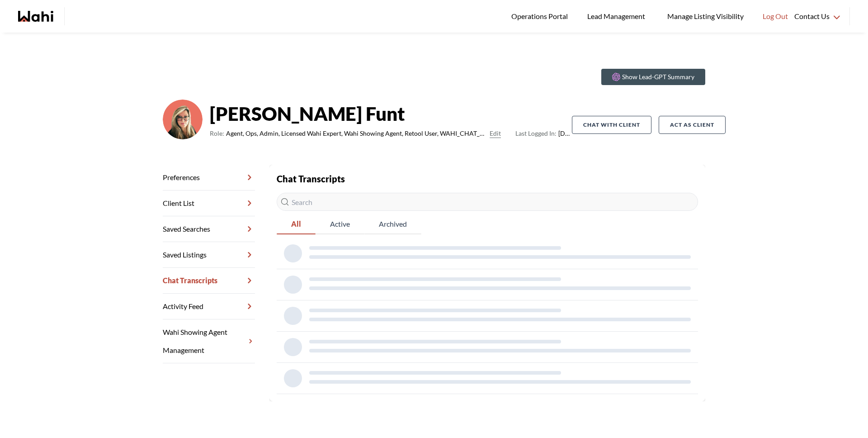  Describe the element at coordinates (209, 281) in the screenshot. I see `a: Chat Transcripts` at that location.